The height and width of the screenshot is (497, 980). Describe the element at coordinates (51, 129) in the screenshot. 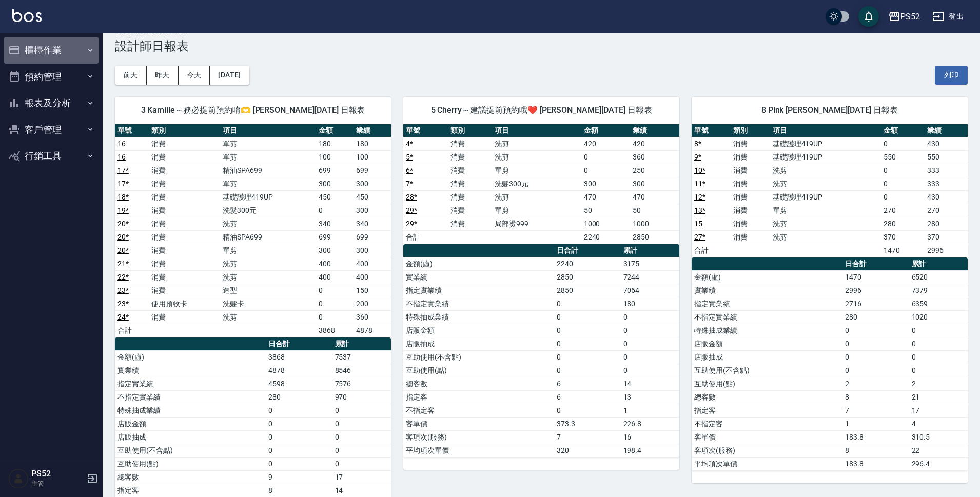

I see `button: 客戶管理` at that location.